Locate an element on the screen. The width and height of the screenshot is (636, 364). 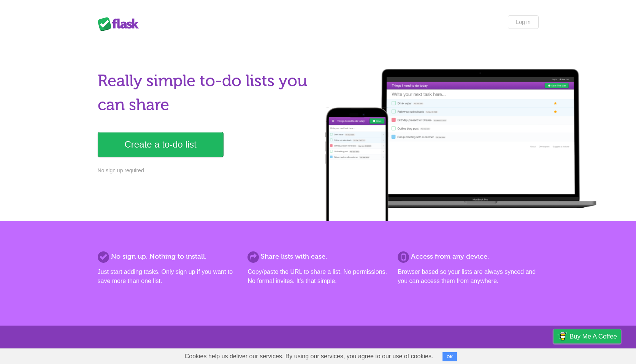
img: Buy me a coffee is located at coordinates (562, 336).